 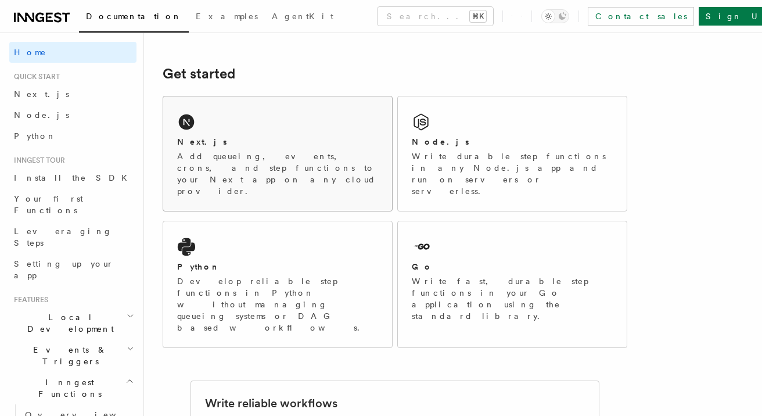 I want to click on span: Python, so click(x=35, y=136).